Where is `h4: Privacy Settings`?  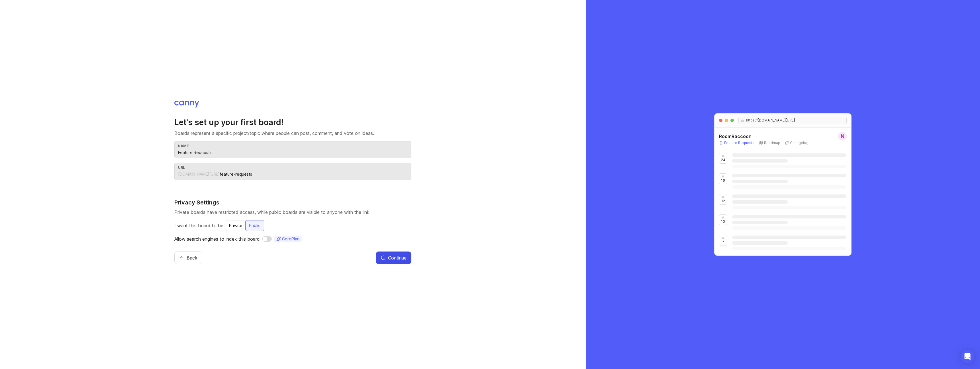 h4: Privacy Settings is located at coordinates (293, 202).